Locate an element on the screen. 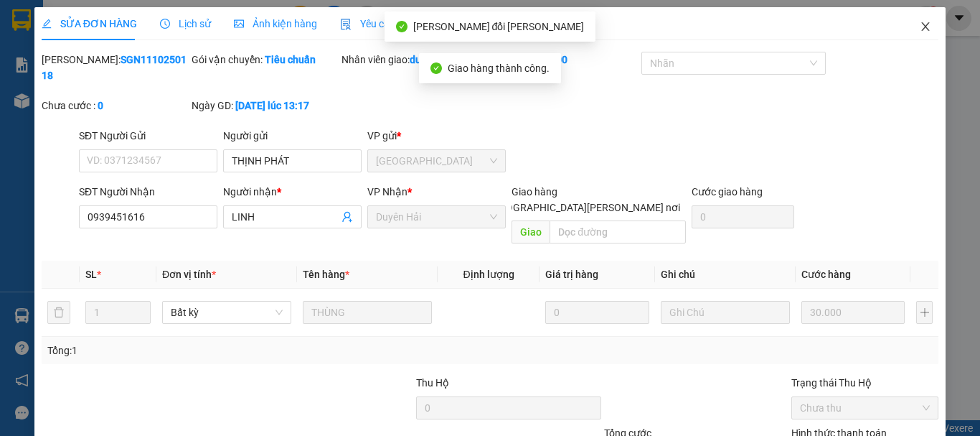 The image size is (980, 436). span: clock-circle is located at coordinates (165, 24).